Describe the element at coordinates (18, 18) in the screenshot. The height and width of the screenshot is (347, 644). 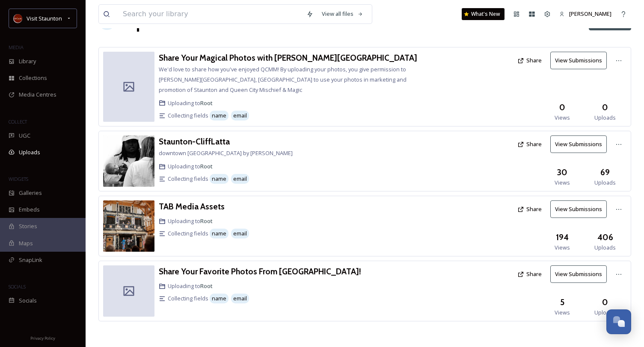
I see `img: images.png` at that location.